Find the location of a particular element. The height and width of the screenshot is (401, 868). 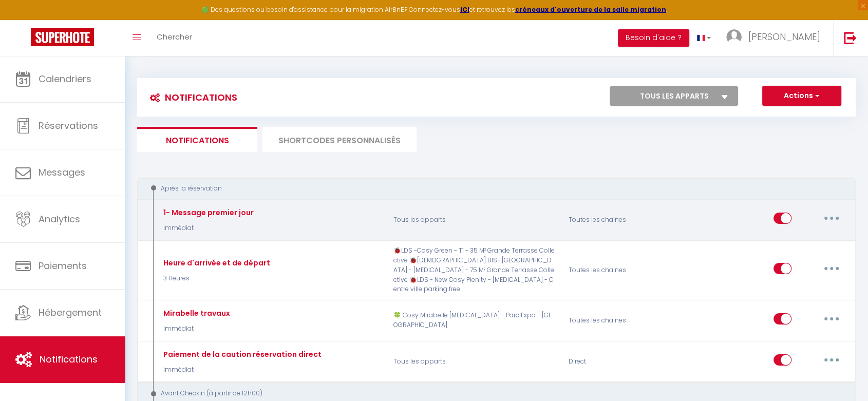

span: Chercher is located at coordinates (174, 37).